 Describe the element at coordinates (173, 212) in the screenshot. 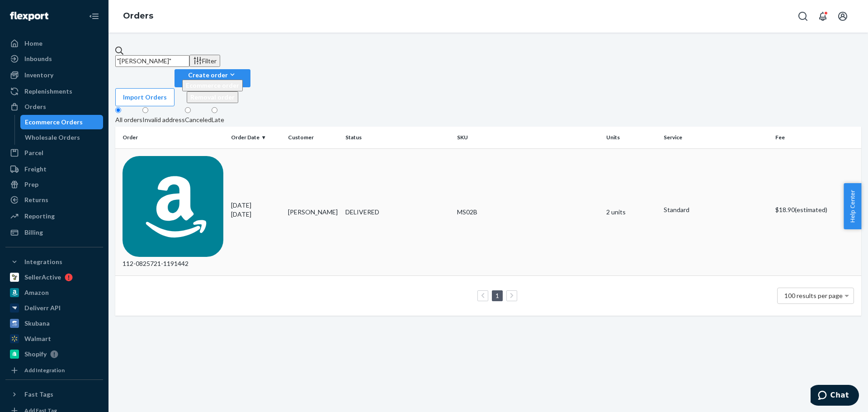

I see `div: 112-0825721-1191442` at that location.